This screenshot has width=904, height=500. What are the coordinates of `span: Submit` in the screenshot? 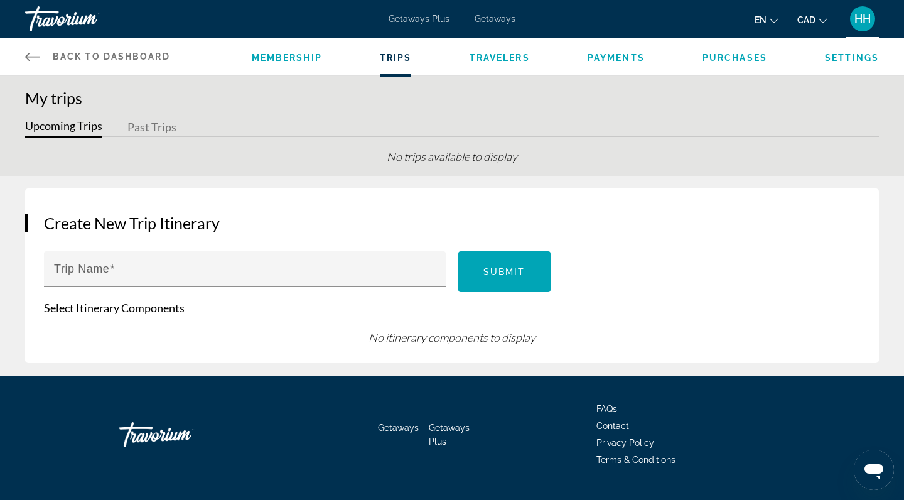 It's located at (504, 272).